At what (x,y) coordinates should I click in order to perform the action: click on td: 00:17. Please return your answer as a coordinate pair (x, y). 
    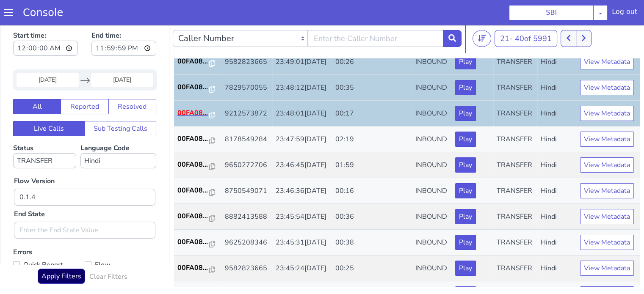
    Looking at the image, I should click on (372, 90).